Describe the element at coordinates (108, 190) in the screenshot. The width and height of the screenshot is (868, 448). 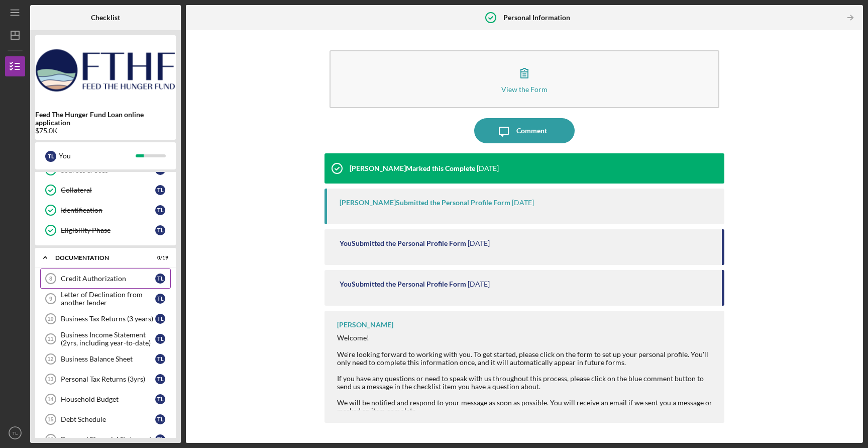
I see `div: Collateral` at that location.